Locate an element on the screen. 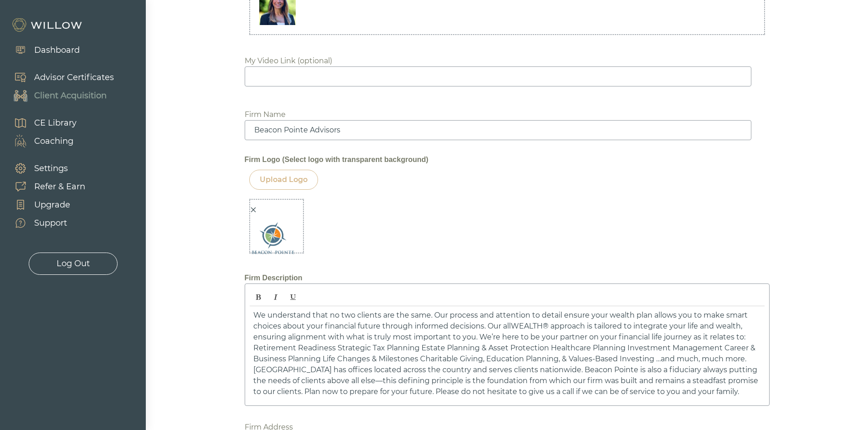  div: Firm Description is located at coordinates (507, 278).